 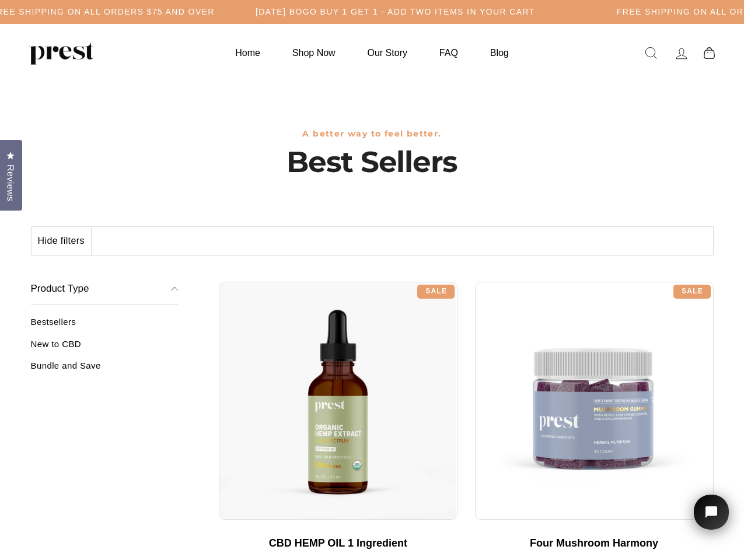 I want to click on button: Hide filters, so click(x=61, y=241).